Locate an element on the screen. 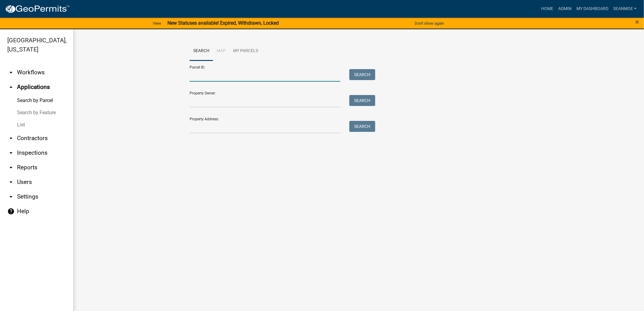  a: View is located at coordinates (157, 23).